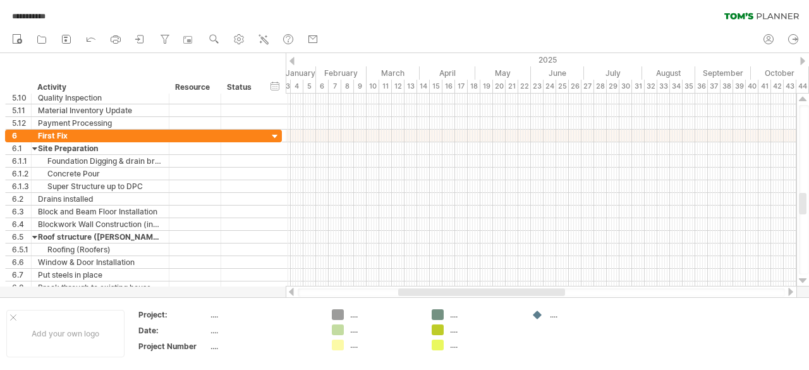 The image size is (809, 370). Describe the element at coordinates (780, 73) in the screenshot. I see `div: October 2025` at that location.